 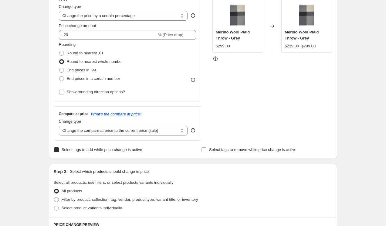 What do you see at coordinates (74, 114) in the screenshot?
I see `h3: Compare at price` at bounding box center [74, 114].